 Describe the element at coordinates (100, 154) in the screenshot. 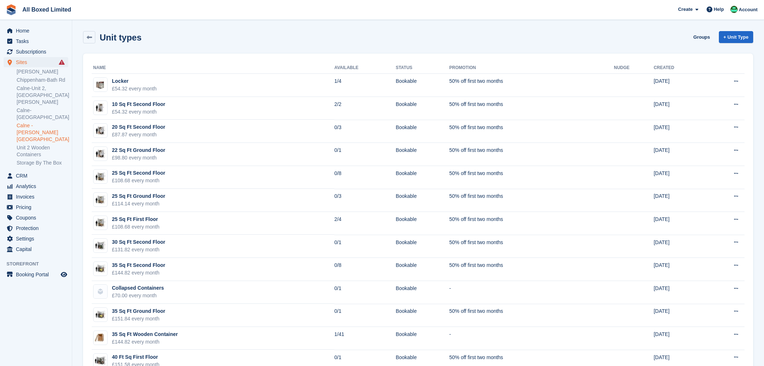

I see `img: 22%20sq%20ft.jpg` at that location.